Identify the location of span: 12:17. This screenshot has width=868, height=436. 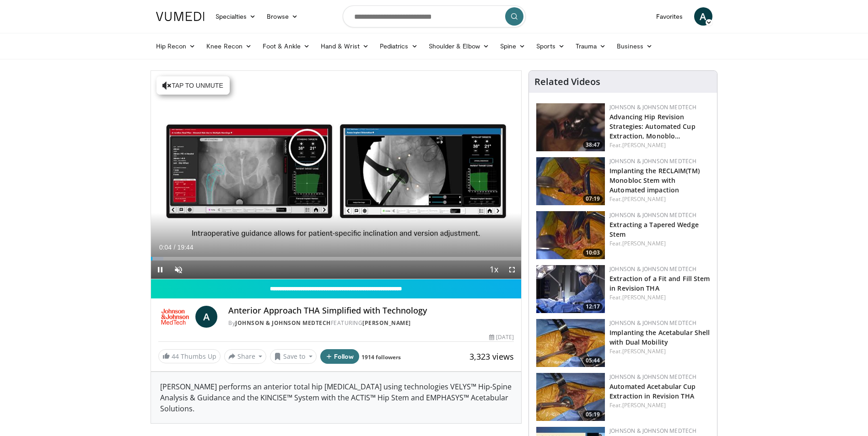
(593, 307).